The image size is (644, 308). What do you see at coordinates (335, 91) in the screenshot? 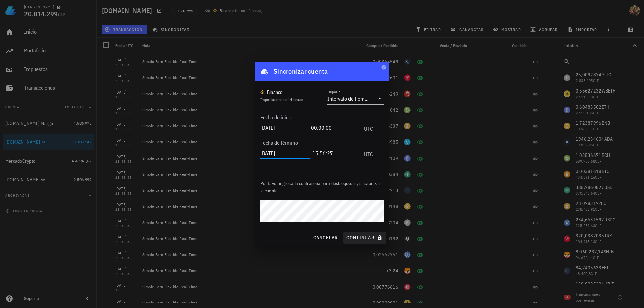
I see `label: Importar` at bounding box center [335, 91].